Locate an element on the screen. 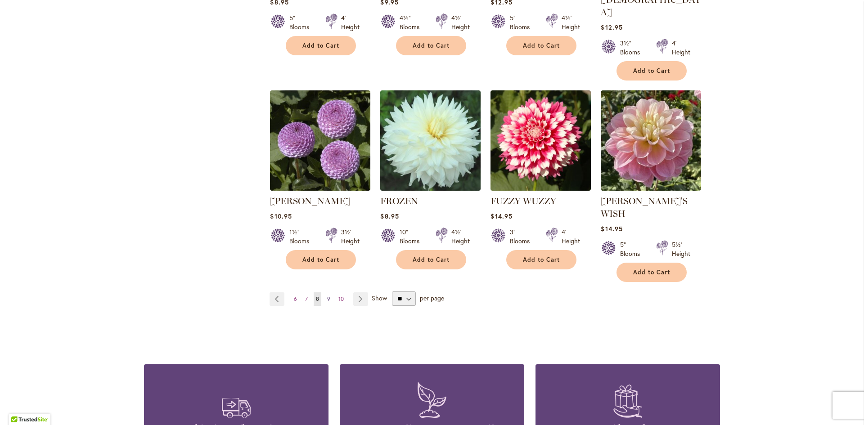 This screenshot has width=864, height=425. a: Frozen is located at coordinates (430, 188).